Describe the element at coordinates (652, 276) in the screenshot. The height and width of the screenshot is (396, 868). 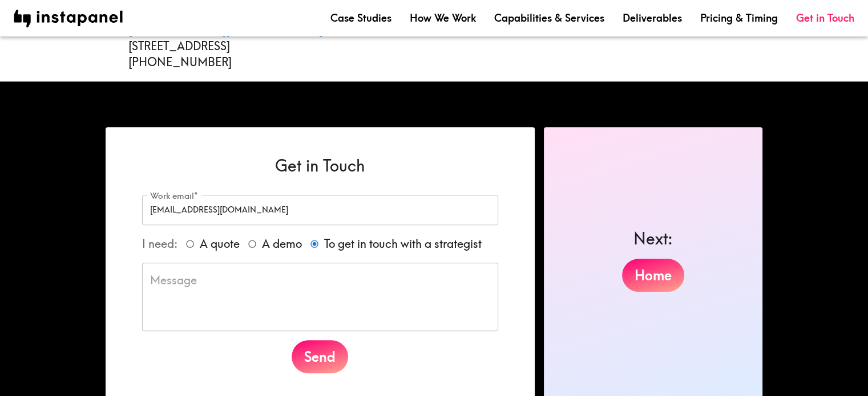
I see `a: Home` at that location.